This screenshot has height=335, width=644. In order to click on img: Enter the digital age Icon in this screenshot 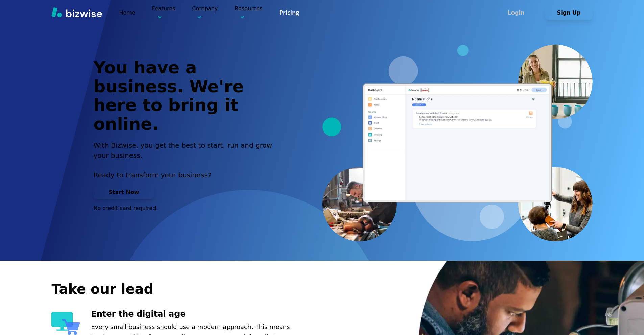, I will do `click(66, 323)`.